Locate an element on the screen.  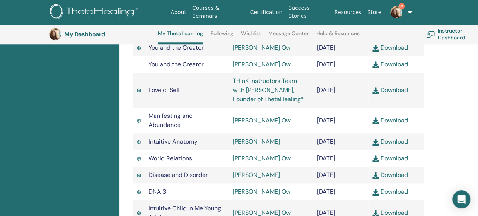
a: Message Center is located at coordinates (288, 36).